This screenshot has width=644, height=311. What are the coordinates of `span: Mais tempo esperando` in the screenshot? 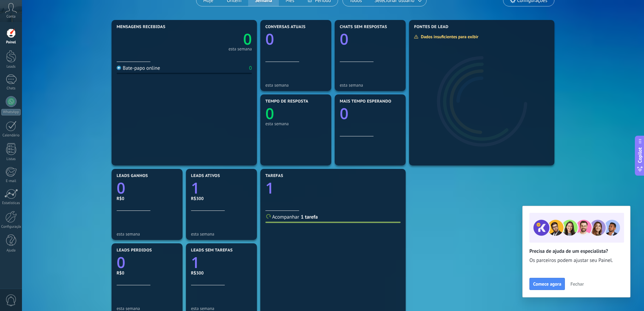 It's located at (365, 102).